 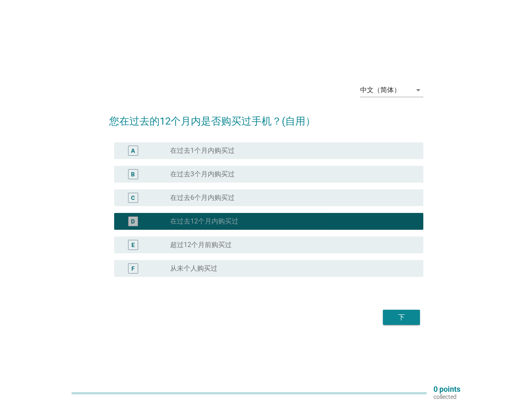 I want to click on label: 超过12个月前购买过, so click(x=201, y=245).